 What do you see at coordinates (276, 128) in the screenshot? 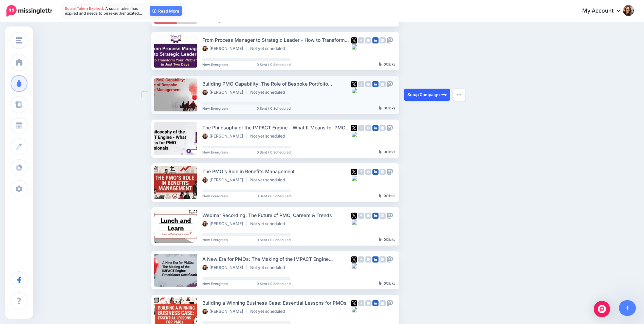
I see `div: The Philosophy of the IMPACT Engine – What It Means for PMO Professionals` at bounding box center [276, 128].